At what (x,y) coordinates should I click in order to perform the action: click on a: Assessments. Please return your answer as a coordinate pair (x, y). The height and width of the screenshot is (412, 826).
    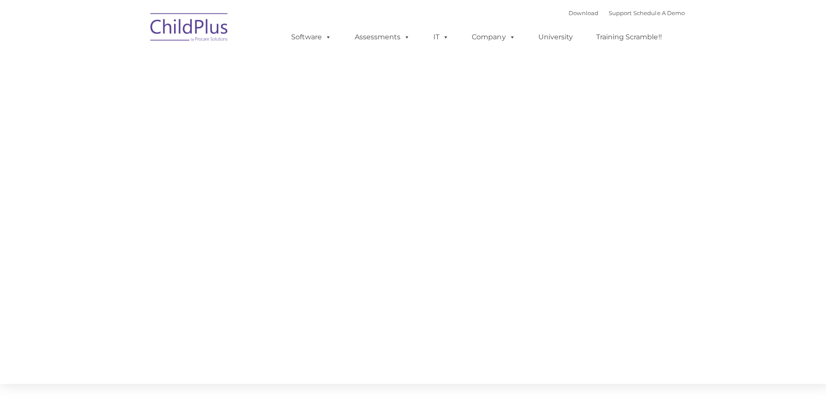
    Looking at the image, I should click on (380, 37).